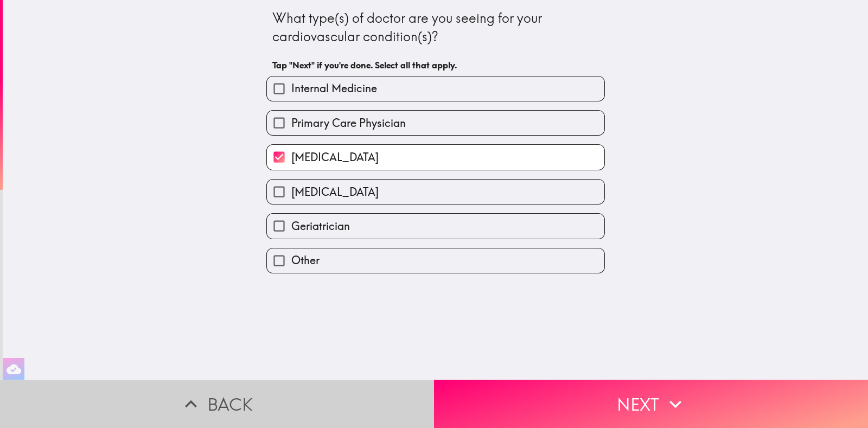  I want to click on button: Internal Medicine, so click(436, 89).